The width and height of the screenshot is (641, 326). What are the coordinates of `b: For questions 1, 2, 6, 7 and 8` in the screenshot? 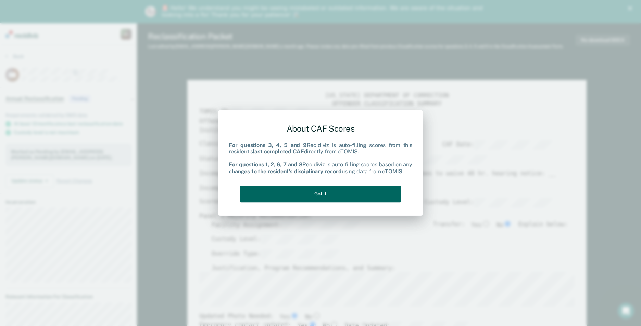 It's located at (265, 165).